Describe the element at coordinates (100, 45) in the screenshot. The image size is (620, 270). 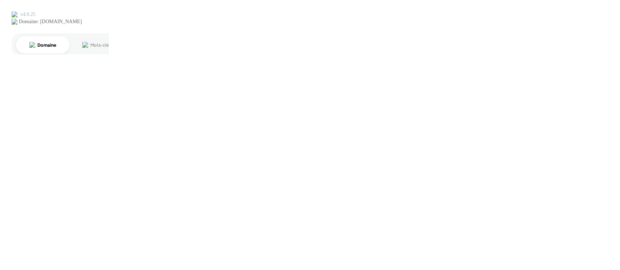
I see `div: Mots-clés` at that location.